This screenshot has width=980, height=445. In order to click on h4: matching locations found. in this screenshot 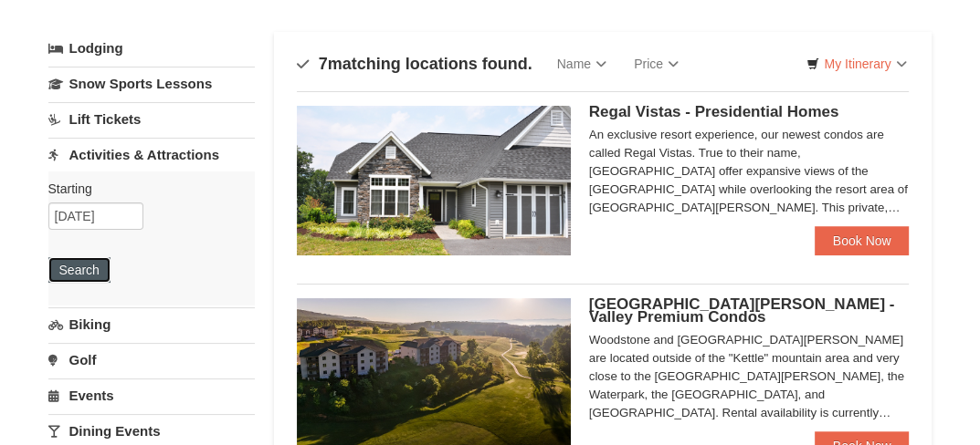, I will do `click(414, 64)`.